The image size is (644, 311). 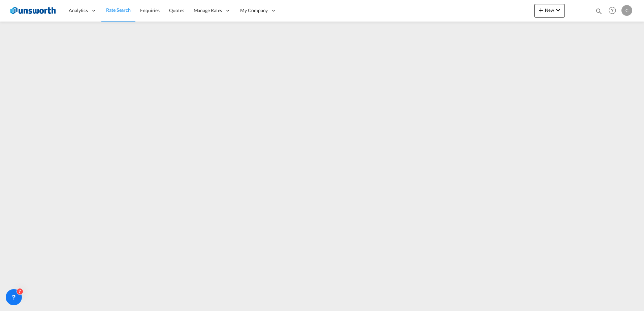 I want to click on span: Help, so click(x=612, y=10).